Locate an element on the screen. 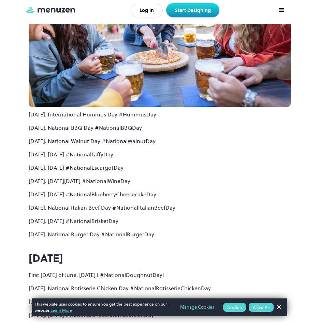 Image resolution: width=319 pixels, height=323 pixels. a: Log In is located at coordinates (147, 11).